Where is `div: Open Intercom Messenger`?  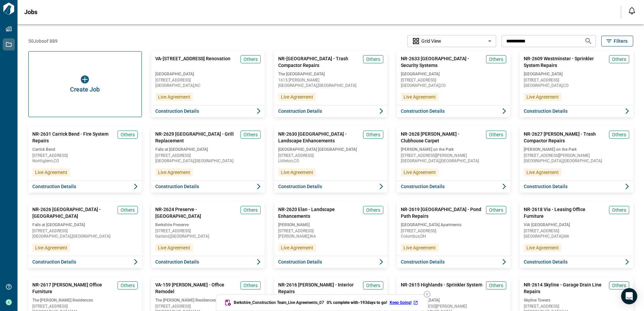 div: Open Intercom Messenger is located at coordinates (629, 296).